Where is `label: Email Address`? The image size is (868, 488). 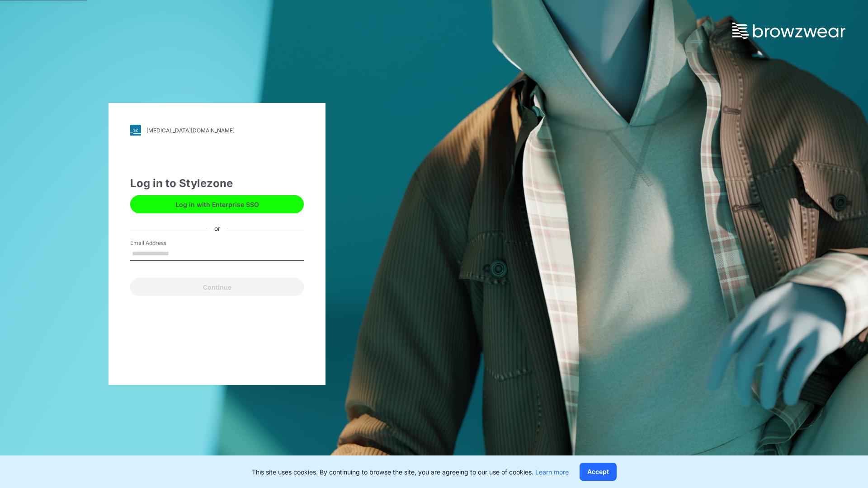 label: Email Address is located at coordinates (162, 243).